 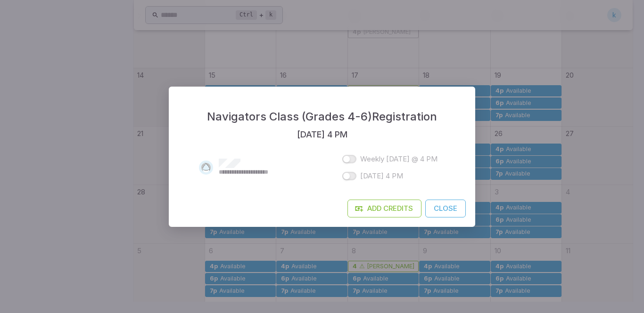 I want to click on button: Close, so click(x=446, y=208).